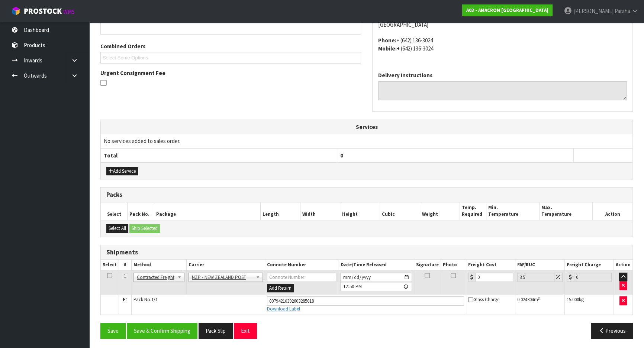 Image resolution: width=644 pixels, height=348 pixels. What do you see at coordinates (494, 277) in the screenshot?
I see `input: Freight Cost` at bounding box center [494, 277].